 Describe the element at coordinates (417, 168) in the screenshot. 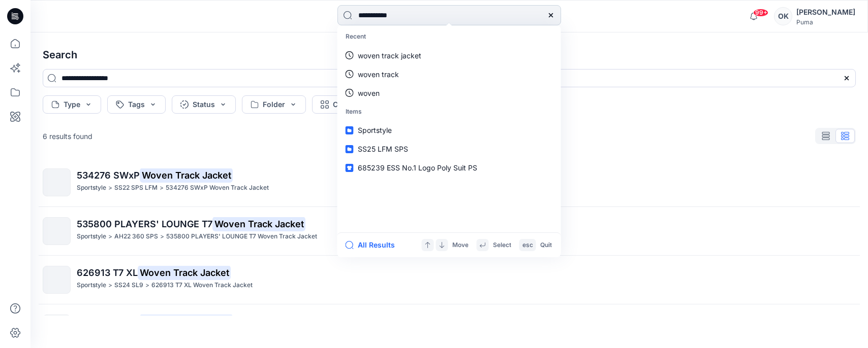

I see `span: 685239 ESS No.1 Logo Poly Suit PS` at that location.